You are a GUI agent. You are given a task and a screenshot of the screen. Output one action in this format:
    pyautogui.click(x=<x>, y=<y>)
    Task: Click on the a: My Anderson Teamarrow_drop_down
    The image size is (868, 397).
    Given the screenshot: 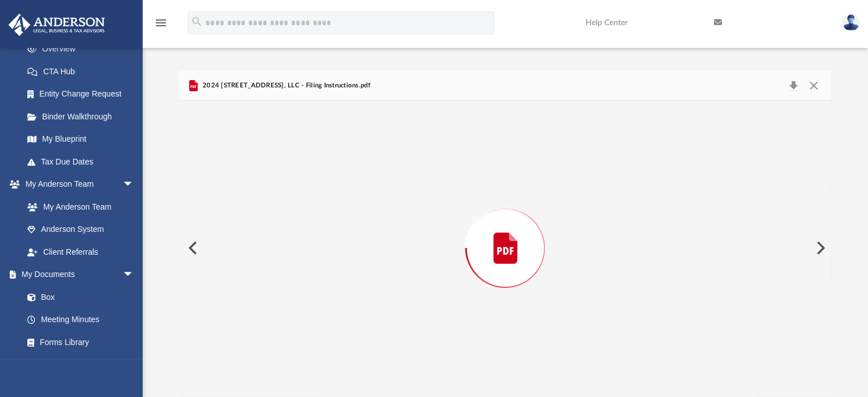 What is the action you would take?
    pyautogui.click(x=77, y=184)
    